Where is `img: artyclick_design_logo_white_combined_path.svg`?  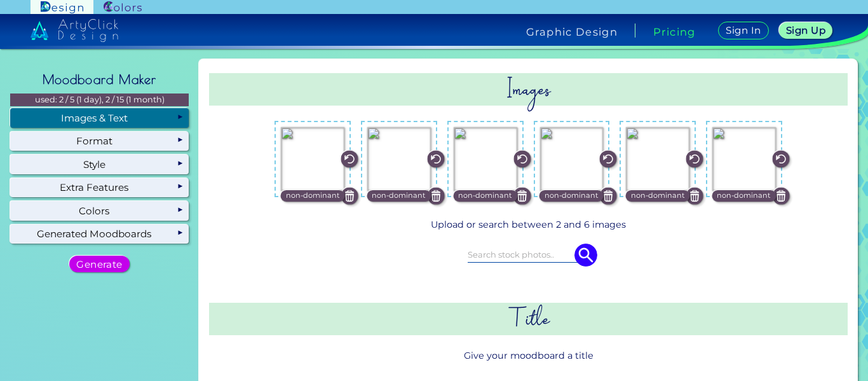
img: artyclick_design_logo_white_combined_path.svg is located at coordinates (75, 30).